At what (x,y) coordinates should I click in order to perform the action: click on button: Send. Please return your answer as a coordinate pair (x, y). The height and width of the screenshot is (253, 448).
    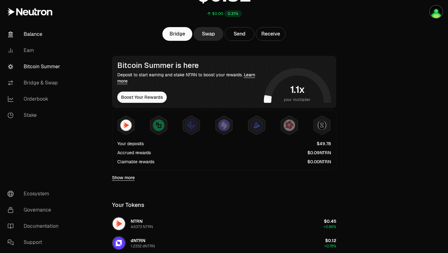
    Looking at the image, I should click on (240, 34).